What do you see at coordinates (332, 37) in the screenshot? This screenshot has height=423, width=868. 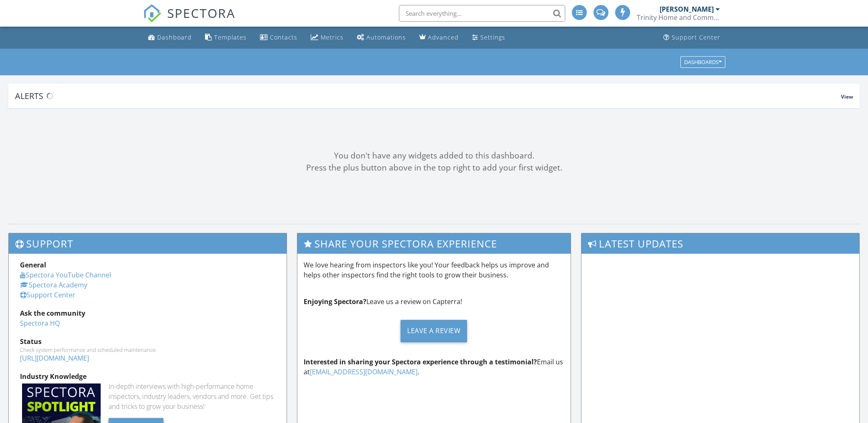 I see `div: Metrics` at bounding box center [332, 37].